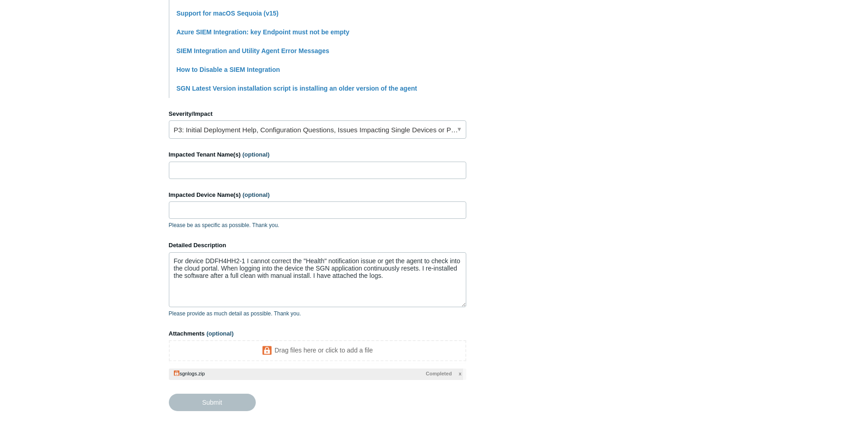 Image resolution: width=868 pixels, height=423 pixels. Describe the element at coordinates (263, 32) in the screenshot. I see `a: Azure SIEM Integration: key Endpoint must not be empty` at that location.